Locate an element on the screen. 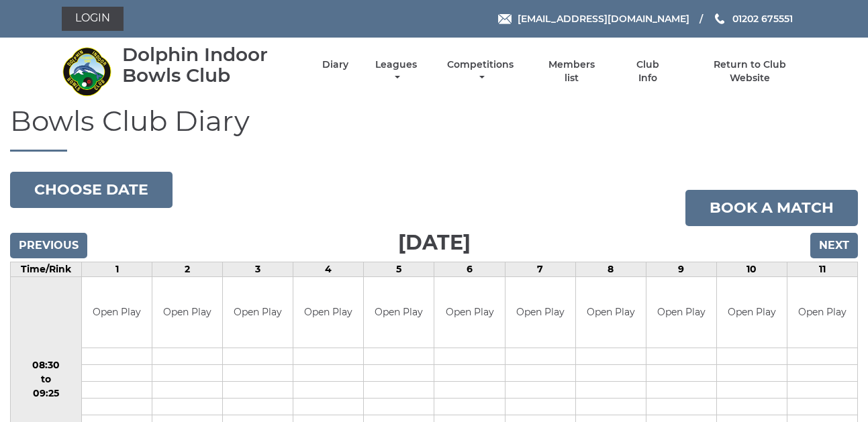  div: Dolphin Indoor Bowls Club is located at coordinates (210, 65).